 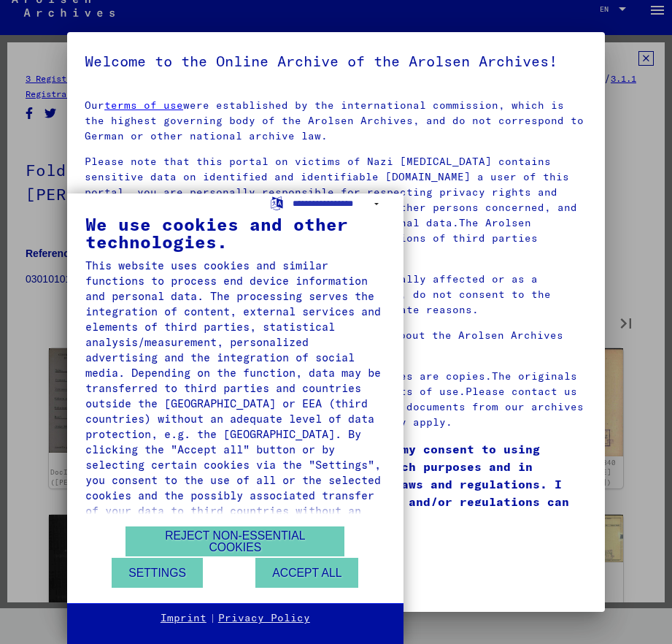 What do you see at coordinates (307, 573) in the screenshot?
I see `button: Accept all` at bounding box center [307, 573].